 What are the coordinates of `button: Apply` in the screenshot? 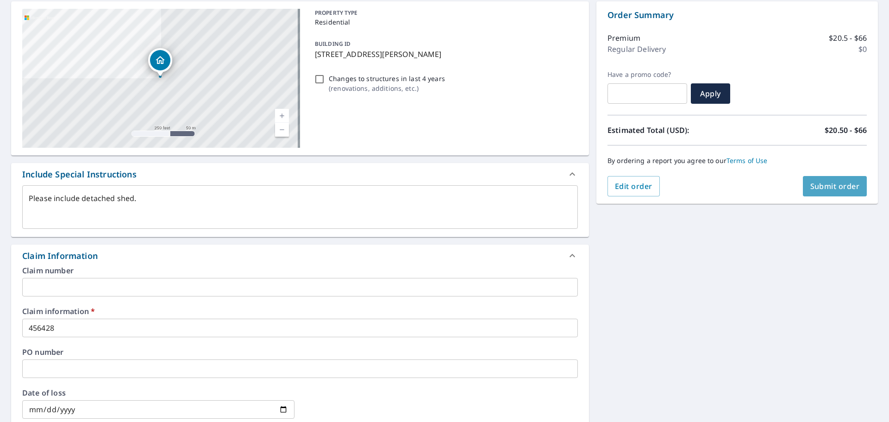 It's located at (710, 93).